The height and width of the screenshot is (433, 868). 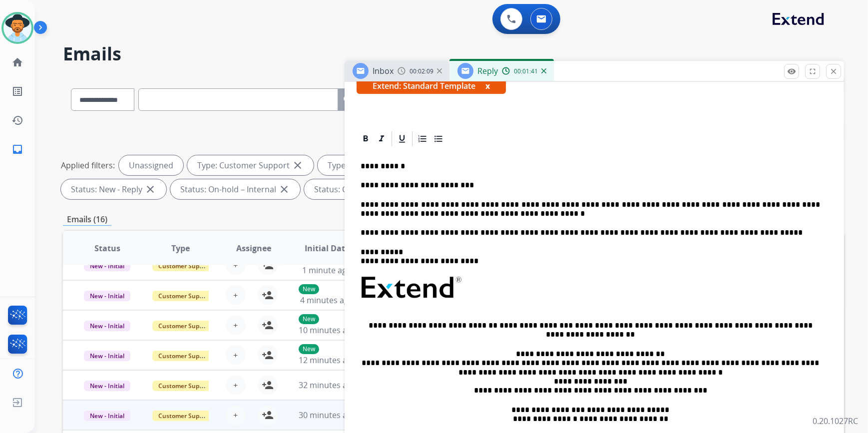 I want to click on span: 00:01:41, so click(x=526, y=71).